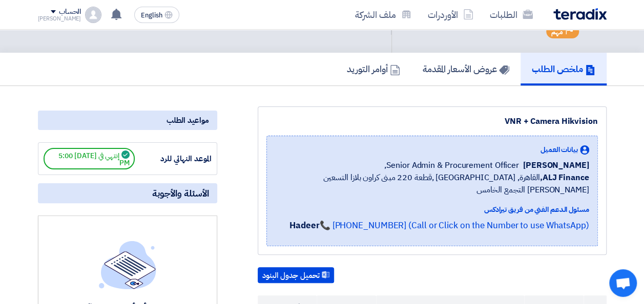 Image resolution: width=644 pixels, height=304 pixels. What do you see at coordinates (564, 69) in the screenshot?
I see `a: ملخص الطلب` at bounding box center [564, 69].